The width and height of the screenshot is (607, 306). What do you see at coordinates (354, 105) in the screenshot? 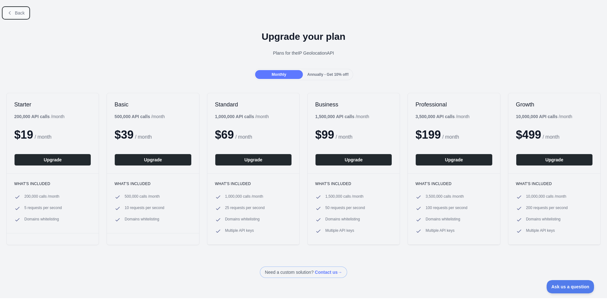
I see `h2: Business` at bounding box center [354, 105].